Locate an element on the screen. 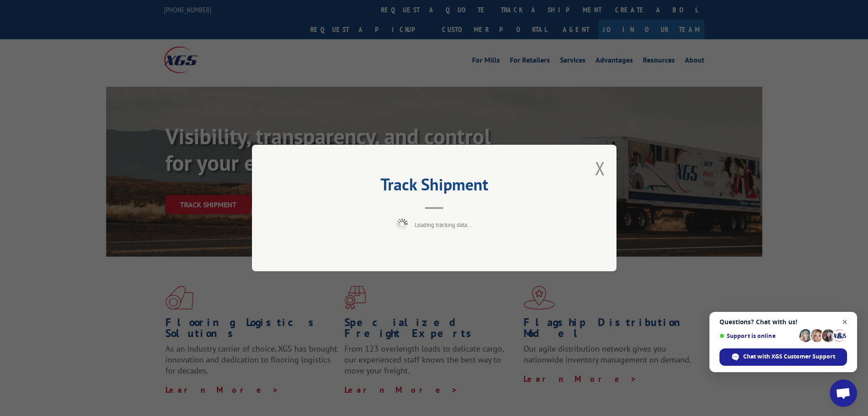 This screenshot has width=868, height=416. span: Questions? Chat with us! is located at coordinates (784, 322).